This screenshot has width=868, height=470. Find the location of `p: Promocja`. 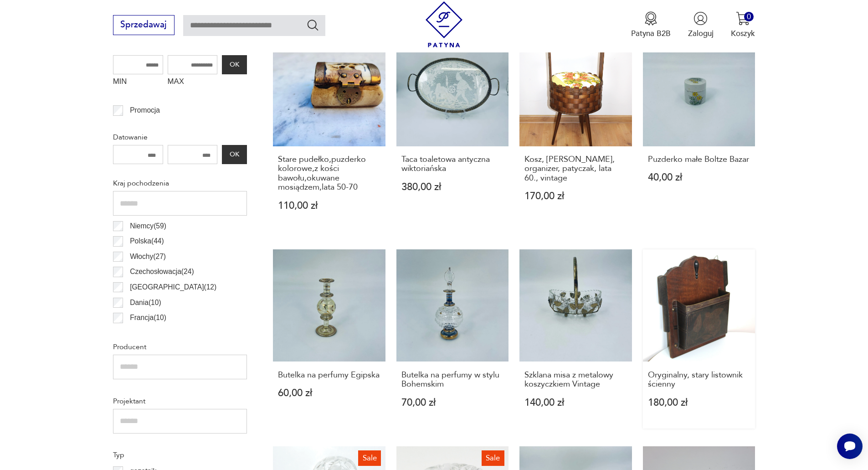

p: Promocja is located at coordinates (145, 110).